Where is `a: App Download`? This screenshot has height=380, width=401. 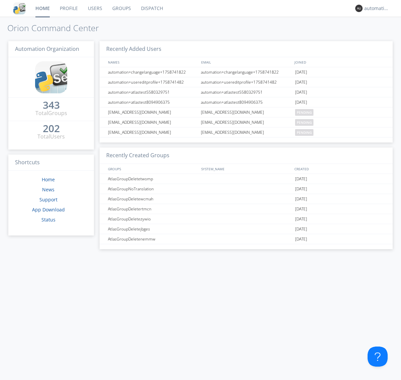 a: App Download is located at coordinates (49, 209).